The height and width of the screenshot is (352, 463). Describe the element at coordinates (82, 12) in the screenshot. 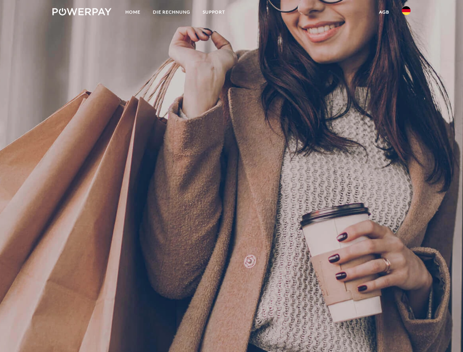

I see `img: logo-powerpay-white.svg` at that location.